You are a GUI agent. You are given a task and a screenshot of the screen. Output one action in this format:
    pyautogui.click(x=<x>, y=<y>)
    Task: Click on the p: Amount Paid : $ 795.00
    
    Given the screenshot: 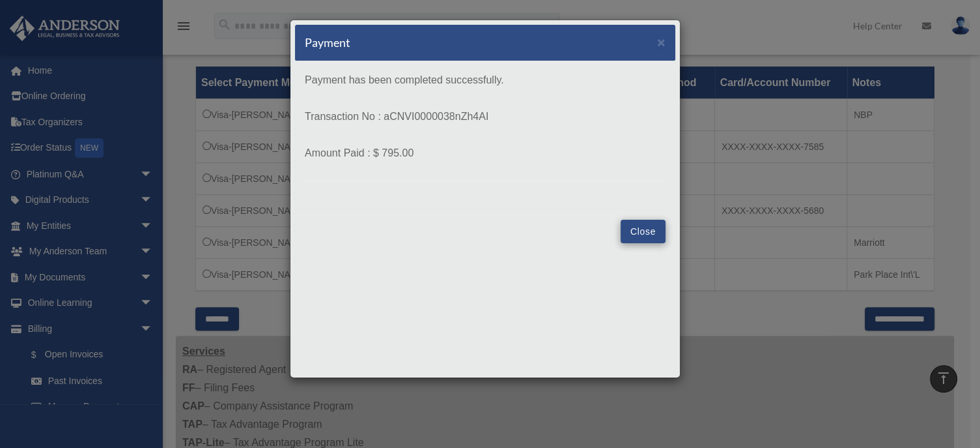 What is the action you would take?
    pyautogui.click(x=485, y=153)
    